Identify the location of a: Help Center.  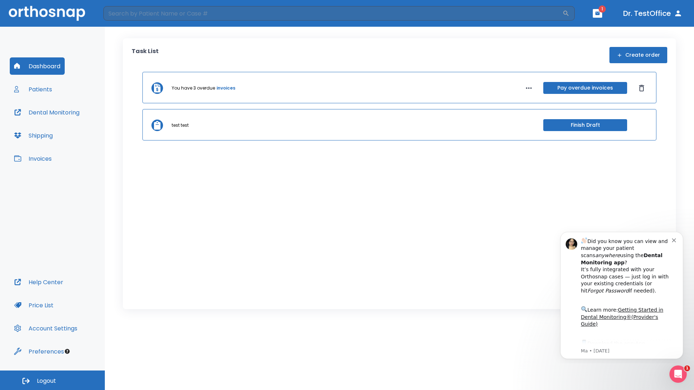
(39, 282).